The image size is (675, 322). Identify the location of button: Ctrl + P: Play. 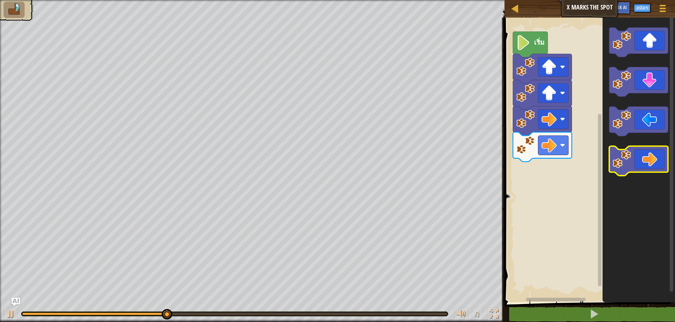
(11, 314).